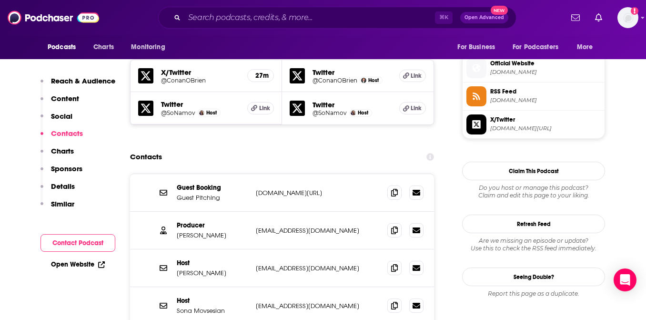 The image size is (646, 320). What do you see at coordinates (546, 72) in the screenshot?
I see `span: siriusxm.com` at bounding box center [546, 72].